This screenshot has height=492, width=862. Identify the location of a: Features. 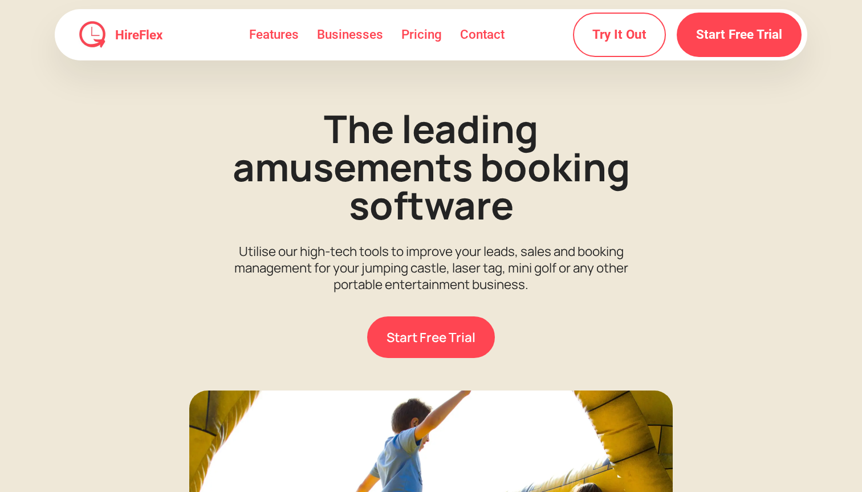
(274, 35).